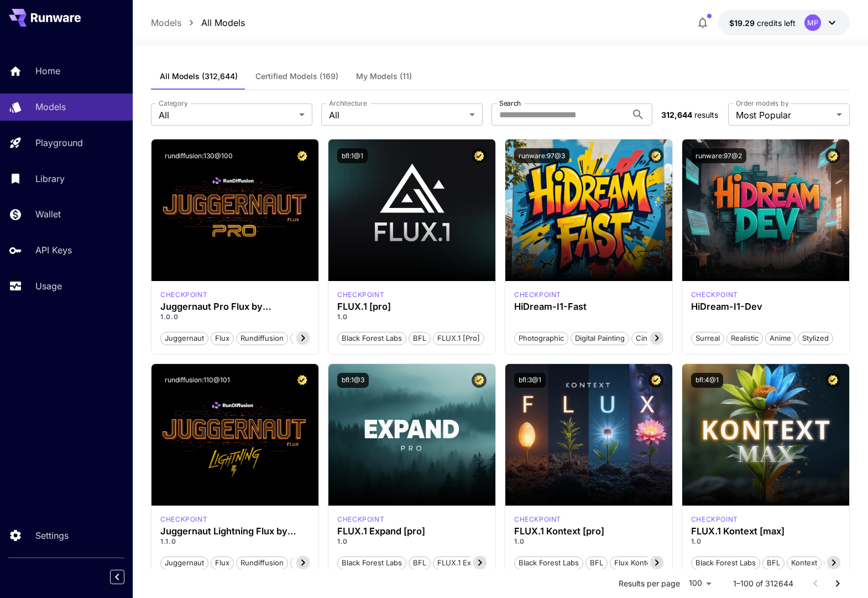 The width and height of the screenshot is (868, 598). I want to click on div: Collapse sidebar, so click(125, 576).